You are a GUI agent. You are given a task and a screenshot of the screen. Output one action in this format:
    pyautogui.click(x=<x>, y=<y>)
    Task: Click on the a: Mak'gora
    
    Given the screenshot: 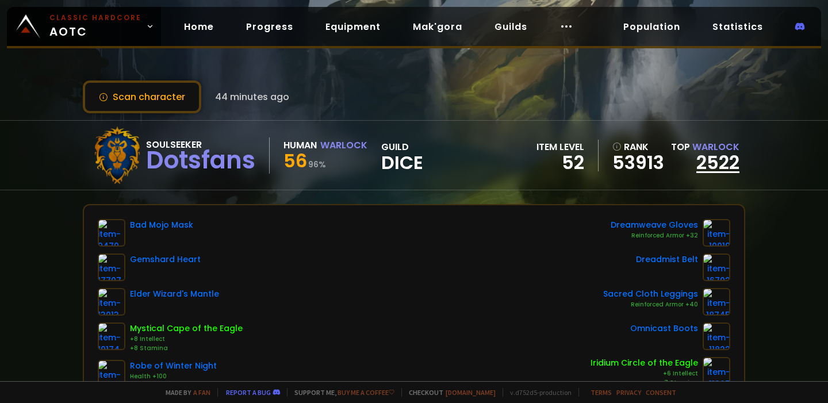 What is the action you would take?
    pyautogui.click(x=438, y=26)
    